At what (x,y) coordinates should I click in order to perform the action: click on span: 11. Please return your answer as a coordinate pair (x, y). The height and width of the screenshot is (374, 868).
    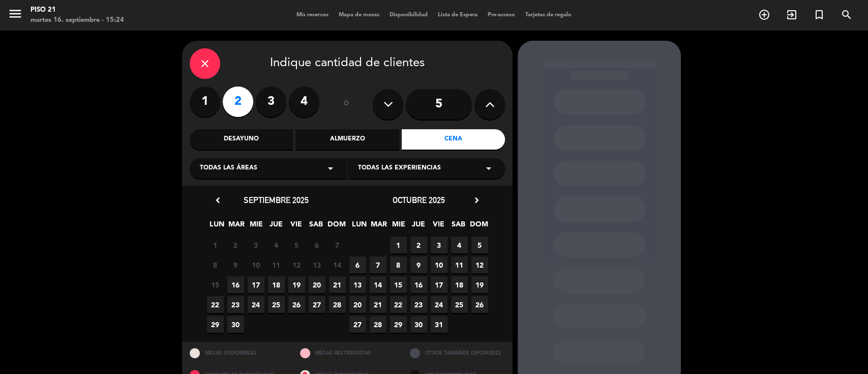
    Looking at the image, I should click on (459, 264).